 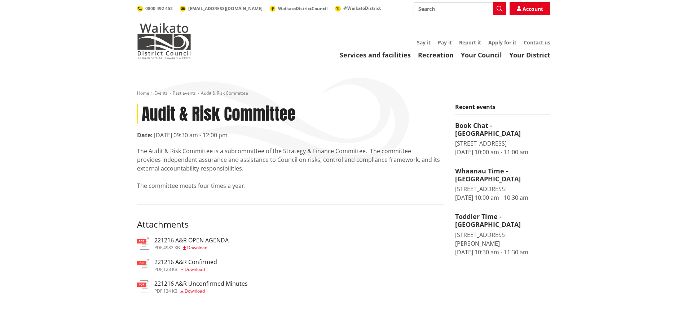 I want to click on a: Pay it, so click(x=445, y=42).